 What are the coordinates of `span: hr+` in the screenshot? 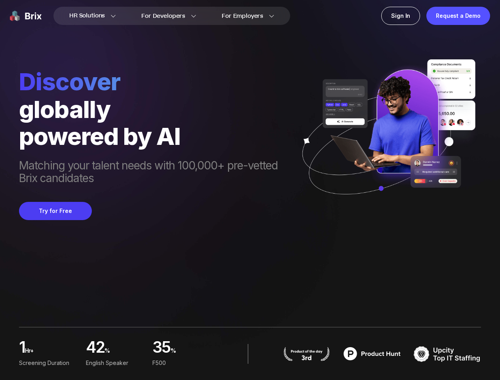 It's located at (52, 353).